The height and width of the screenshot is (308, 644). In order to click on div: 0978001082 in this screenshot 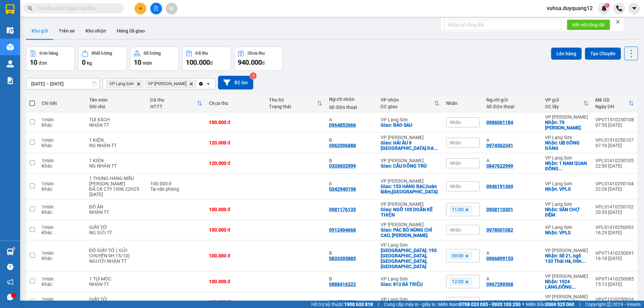, I will do `click(500, 230)`.